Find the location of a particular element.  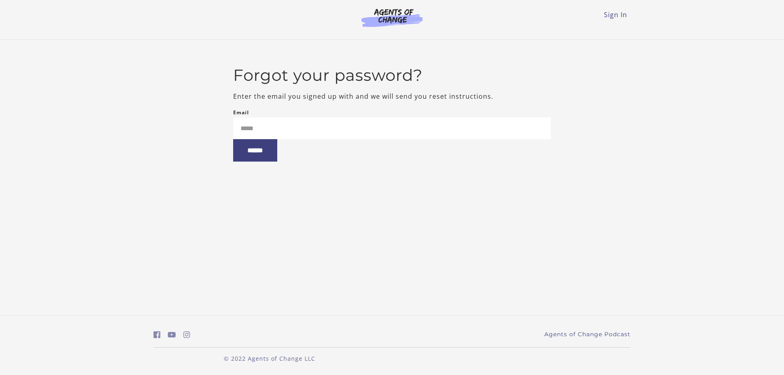

a: https://www.instagram.com/agentsofchangeprep/ (Open in a new window) is located at coordinates (187, 335).